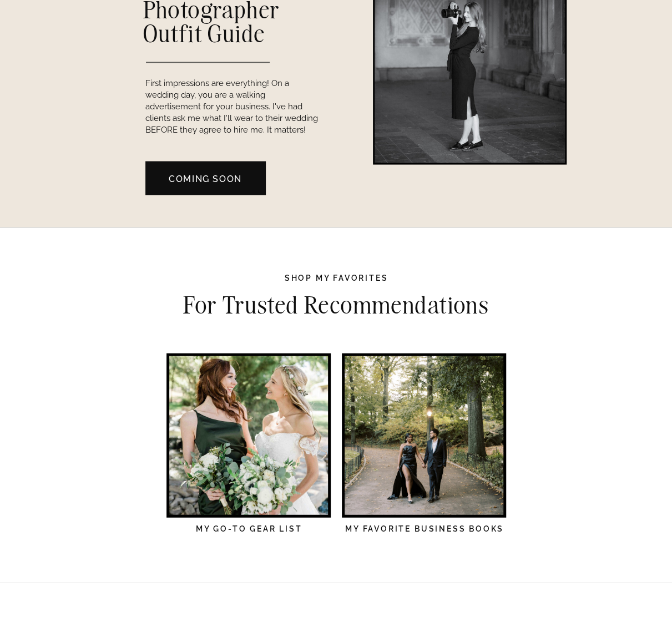 The image size is (672, 642). Describe the element at coordinates (206, 178) in the screenshot. I see `a: COMING SOON` at that location.